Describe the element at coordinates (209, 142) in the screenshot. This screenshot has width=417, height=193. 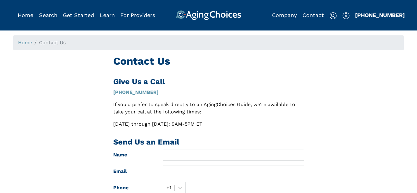
I see `h2: Send Us an Email` at that location.